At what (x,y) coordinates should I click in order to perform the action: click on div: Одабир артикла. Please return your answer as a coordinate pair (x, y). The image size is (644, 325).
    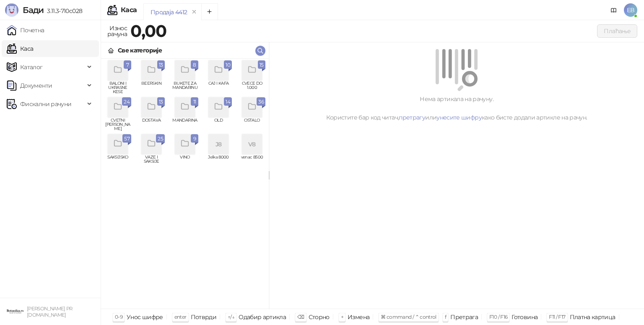
    Looking at the image, I should click on (262, 317).